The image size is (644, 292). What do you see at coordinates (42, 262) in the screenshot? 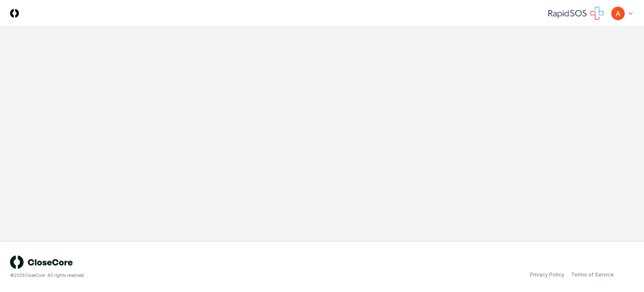
I see `img: logo` at bounding box center [42, 262].